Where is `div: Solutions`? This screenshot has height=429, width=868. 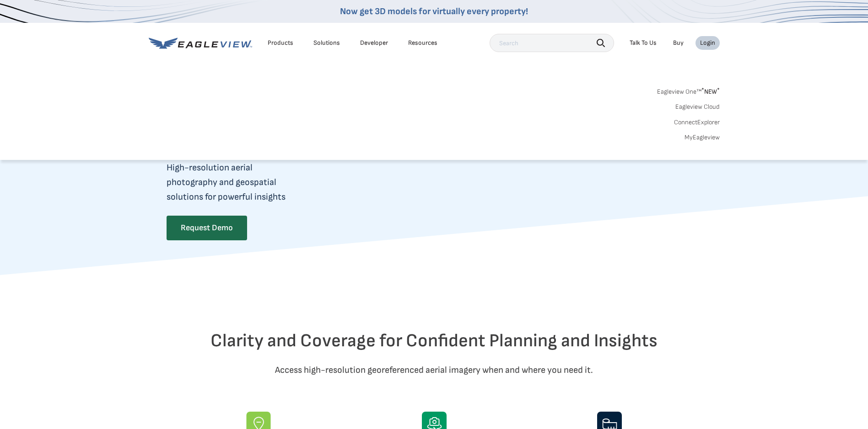 div: Solutions is located at coordinates (327, 43).